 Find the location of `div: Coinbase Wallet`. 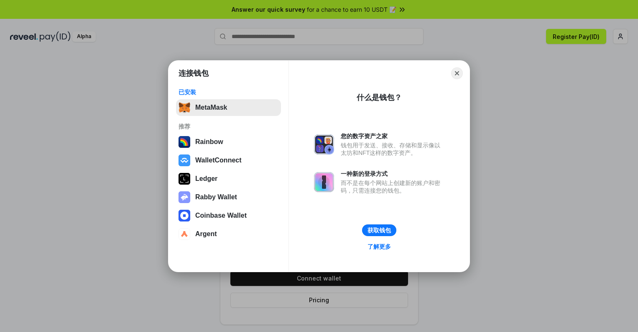

div: Coinbase Wallet is located at coordinates (221, 215).